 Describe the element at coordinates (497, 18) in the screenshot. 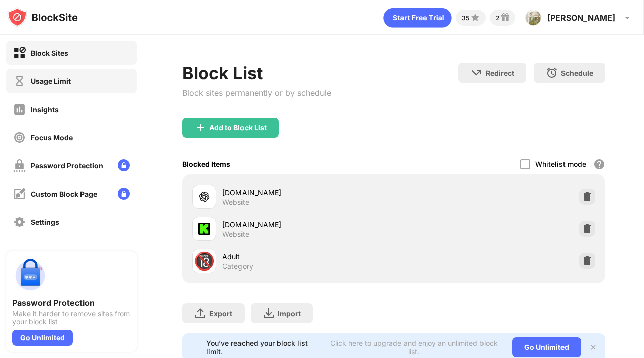

I see `div: 2` at that location.